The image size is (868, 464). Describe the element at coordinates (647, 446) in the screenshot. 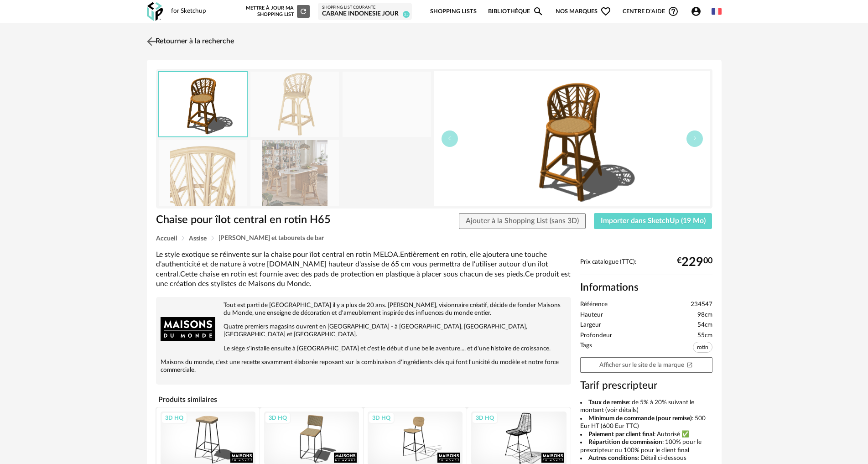

I see `li: : 100% pour le prescripteur ou 100% pour le client final` at that location.